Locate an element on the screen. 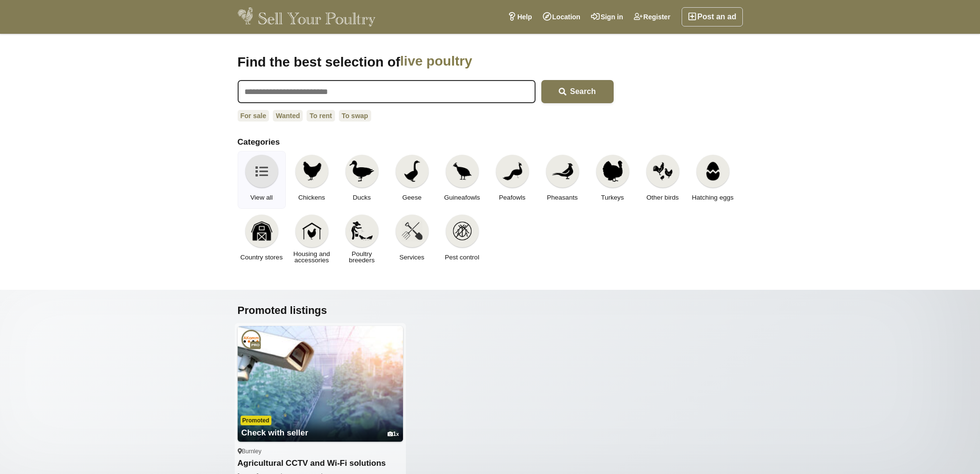  span: Poultry breeders is located at coordinates (362, 257).